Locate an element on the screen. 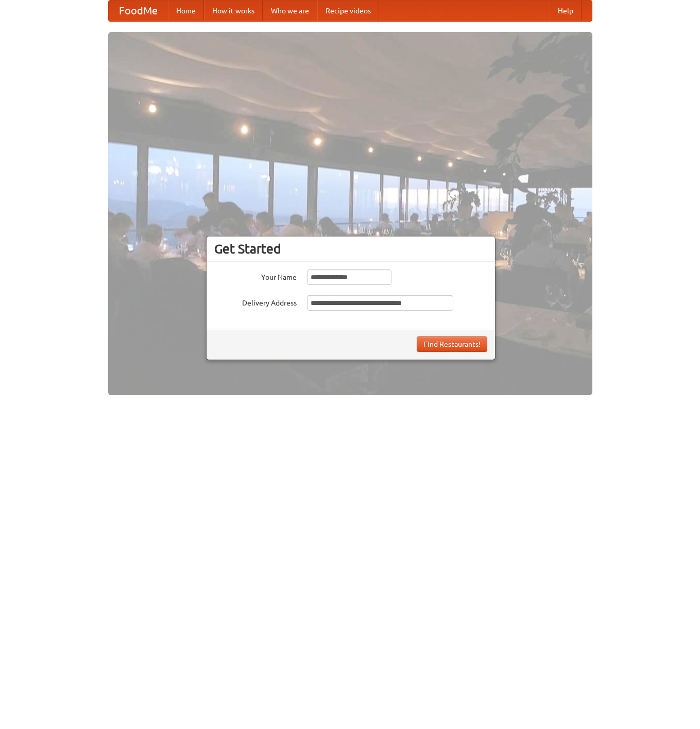  label: Delivery Address is located at coordinates (256, 301).